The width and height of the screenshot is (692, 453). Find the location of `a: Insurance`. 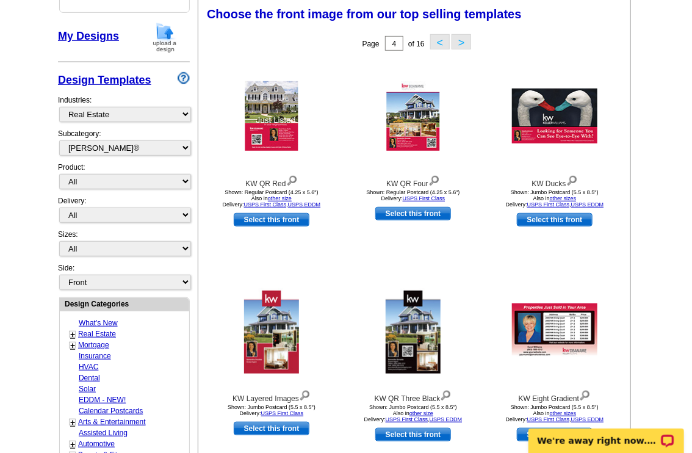

a: Insurance is located at coordinates (95, 356).